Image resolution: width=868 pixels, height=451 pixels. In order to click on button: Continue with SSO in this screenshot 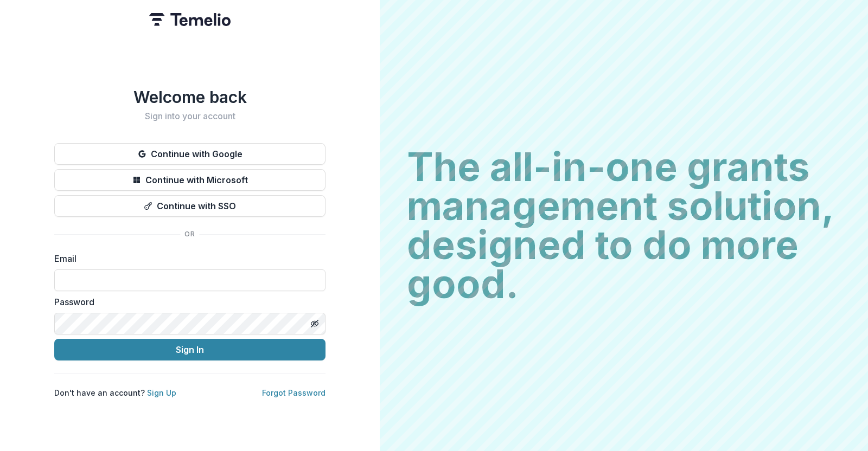, I will do `click(190, 206)`.